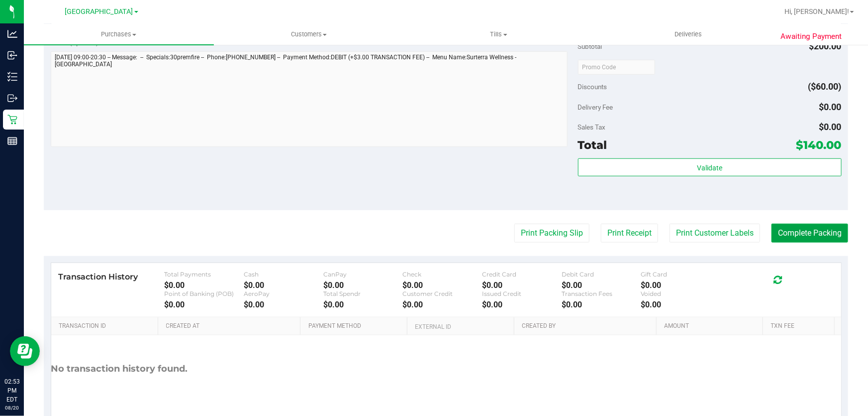 The height and width of the screenshot is (416, 868). I want to click on a: Tills, so click(499, 35).